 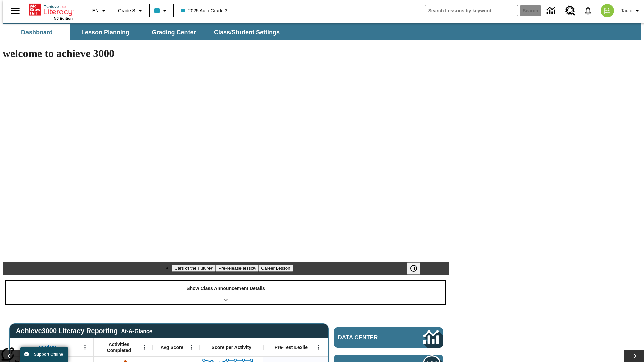 I want to click on h1: welcome to achieve 3000, so click(x=226, y=53).